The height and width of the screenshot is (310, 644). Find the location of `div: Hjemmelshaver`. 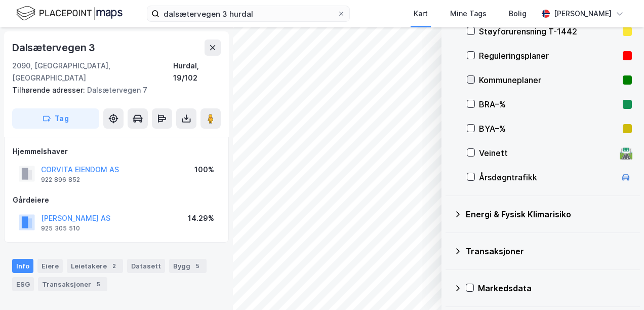

div: Hjemmelshaver is located at coordinates (116, 151).